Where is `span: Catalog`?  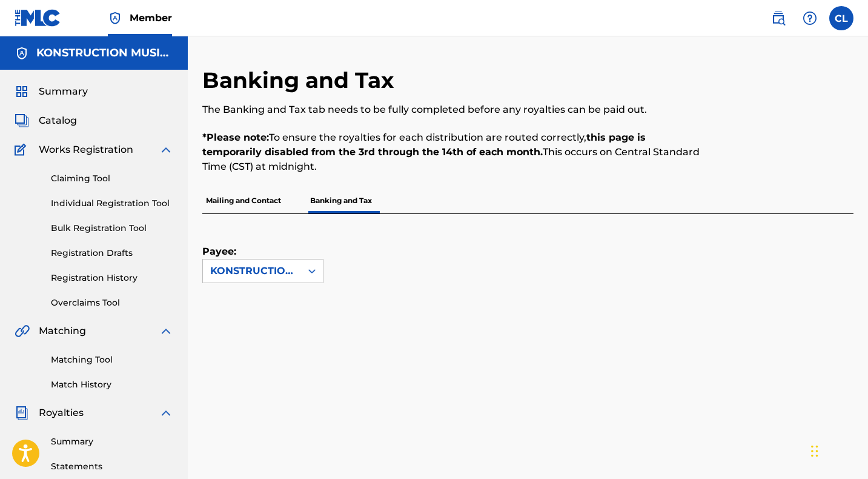 span: Catalog is located at coordinates (58, 121).